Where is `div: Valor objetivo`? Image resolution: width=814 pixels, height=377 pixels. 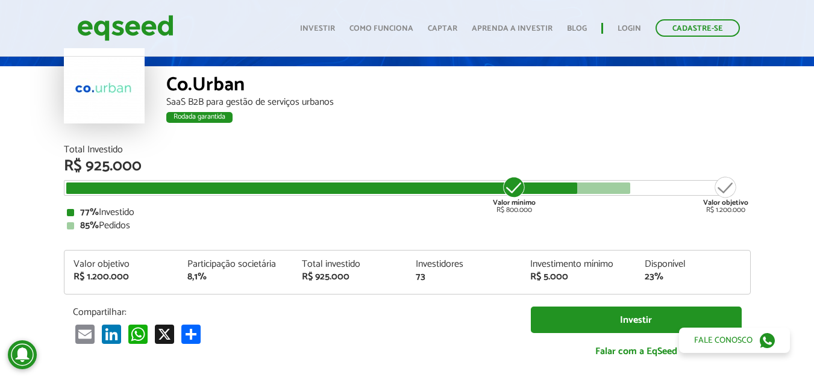
div: Valor objetivo is located at coordinates (122, 265).